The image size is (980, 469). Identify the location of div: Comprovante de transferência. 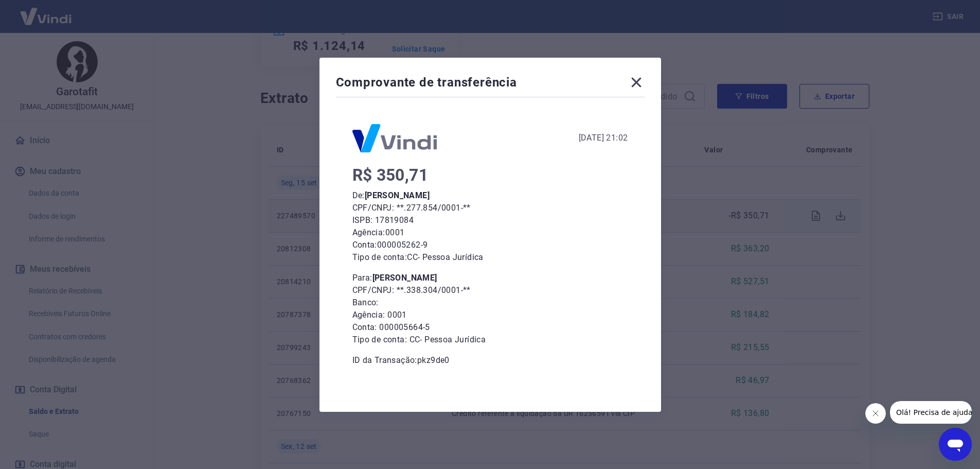
(490, 84).